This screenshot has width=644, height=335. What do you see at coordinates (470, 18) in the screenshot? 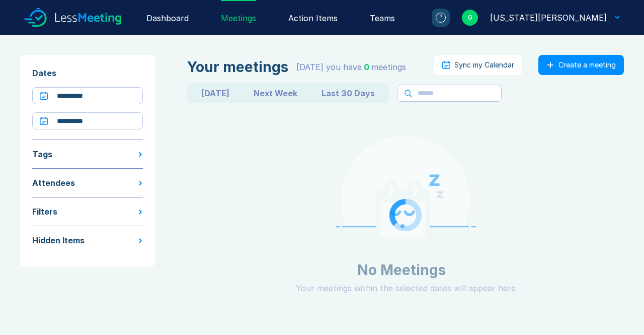
I see `div: G` at bounding box center [470, 18].